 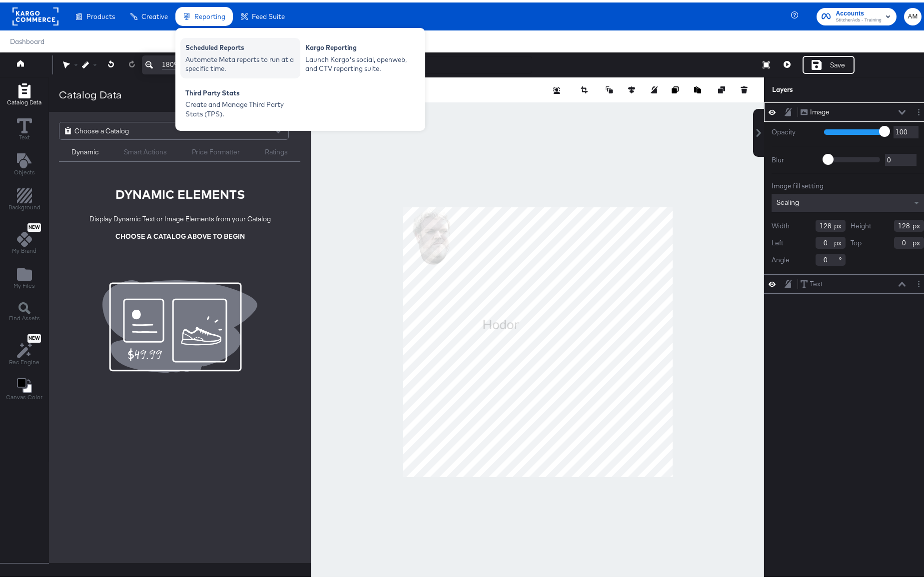 I want to click on span: Objects, so click(x=25, y=169).